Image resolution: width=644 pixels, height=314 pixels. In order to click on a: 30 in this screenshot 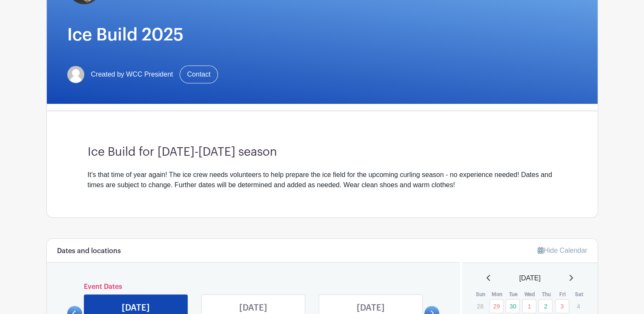, I will do `click(513, 306)`.